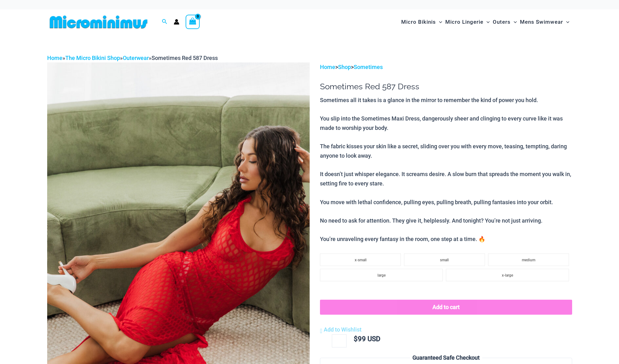 The image size is (619, 364). What do you see at coordinates (444, 260) in the screenshot?
I see `li: small` at bounding box center [444, 260].